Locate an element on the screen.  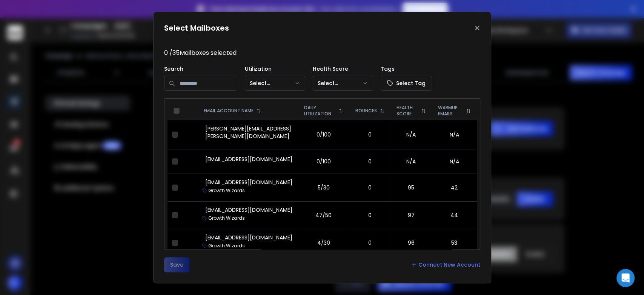
td: 47/50 is located at coordinates (324, 215).